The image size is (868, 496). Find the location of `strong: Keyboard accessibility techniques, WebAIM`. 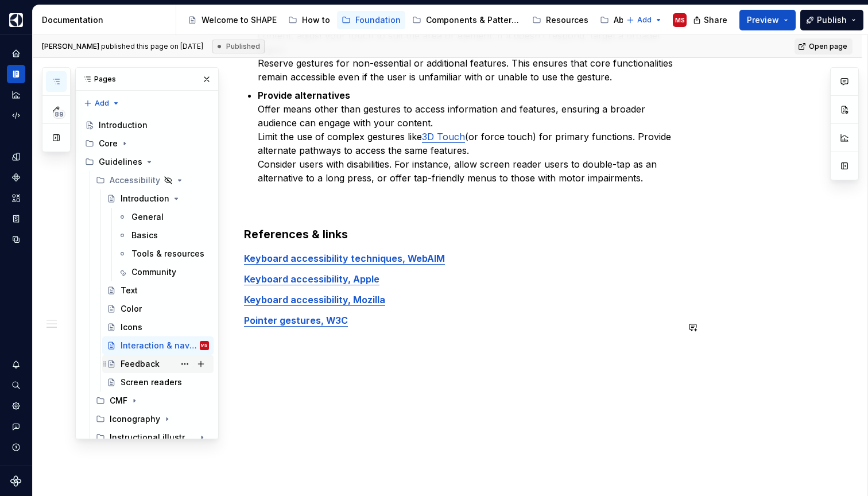

strong: Keyboard accessibility techniques, WebAIM is located at coordinates (344, 258).